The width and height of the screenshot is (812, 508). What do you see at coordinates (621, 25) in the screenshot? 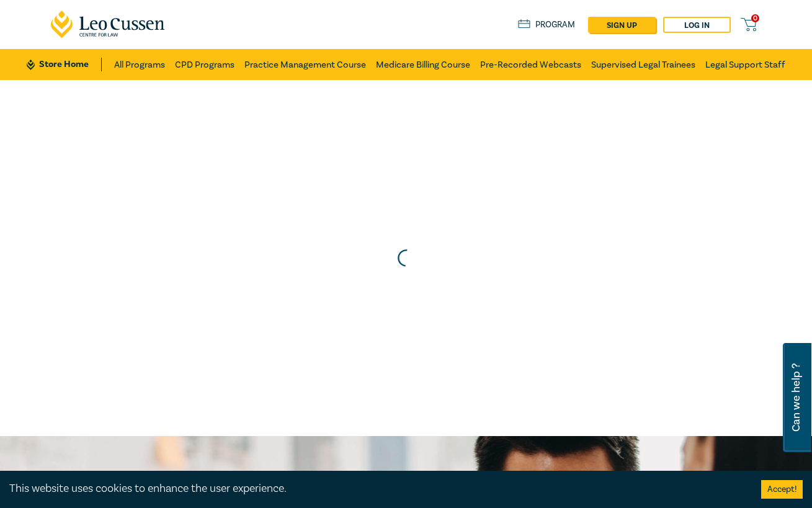
I see `a: sign up` at bounding box center [621, 25].